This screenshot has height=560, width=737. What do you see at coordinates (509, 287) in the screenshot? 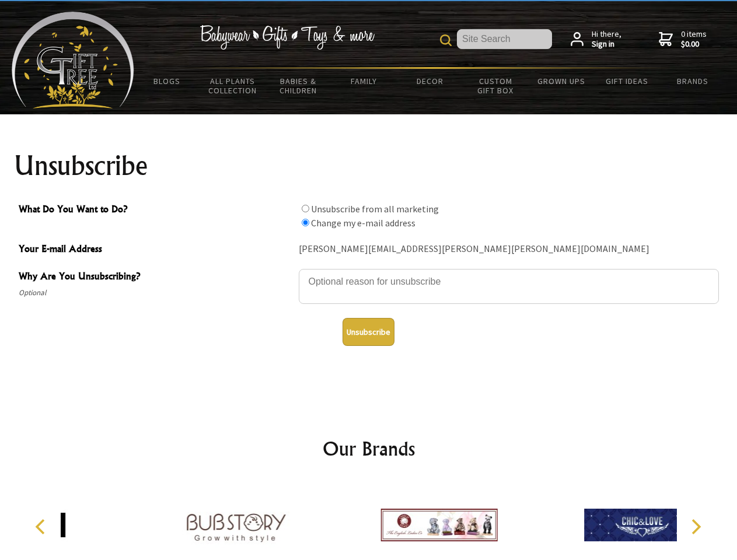
I see `textarea: Why Are You Unsubscribing?` at bounding box center [509, 287].